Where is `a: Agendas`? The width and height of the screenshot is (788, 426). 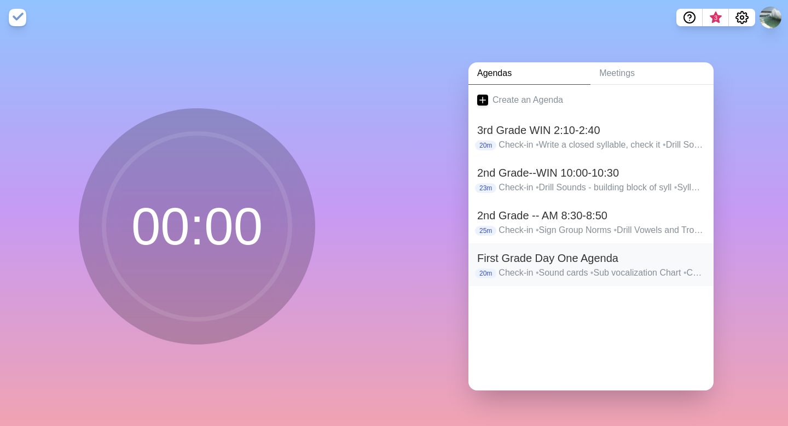 a: Agendas is located at coordinates (529, 73).